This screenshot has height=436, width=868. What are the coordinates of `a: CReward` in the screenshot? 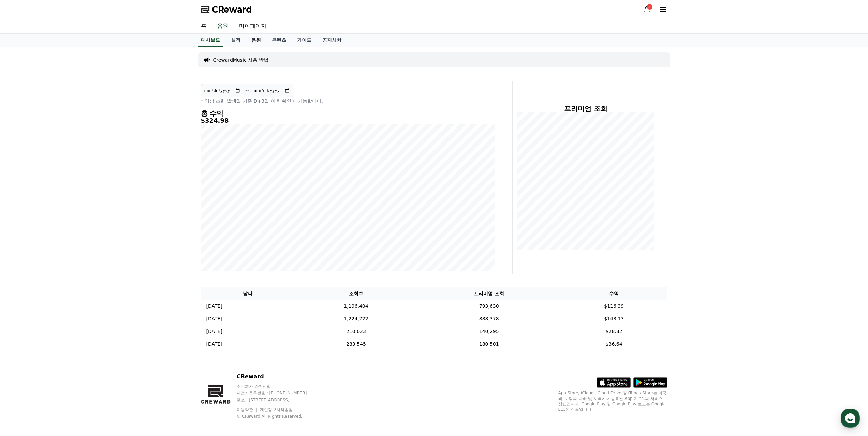 It's located at (226, 9).